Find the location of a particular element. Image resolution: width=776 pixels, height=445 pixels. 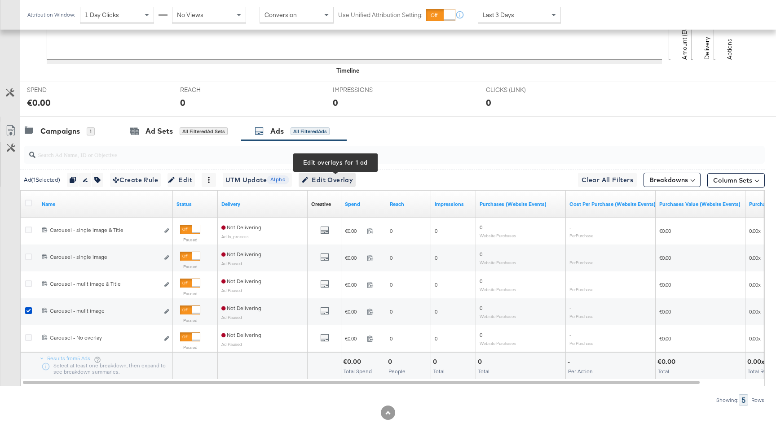

button: Clear All Filters is located at coordinates (607, 180).